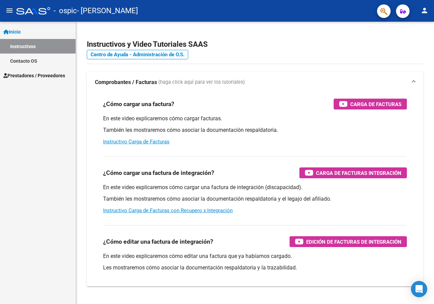 The width and height of the screenshot is (434, 304). What do you see at coordinates (255, 199) in the screenshot?
I see `p: También les mostraremos cómo asociar la documentación respaldatoria y el legajo del afiliado.` at bounding box center [255, 199].